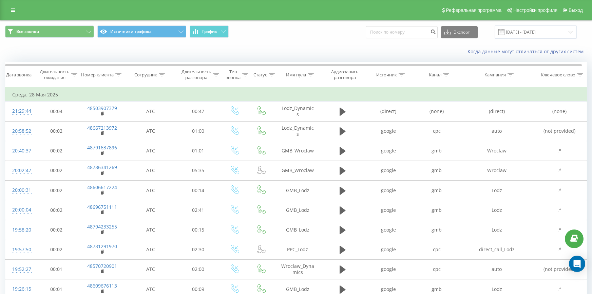 The height and width of the screenshot is (294, 592). What do you see at coordinates (20, 170) in the screenshot?
I see `div: 20:02:47` at bounding box center [20, 170].